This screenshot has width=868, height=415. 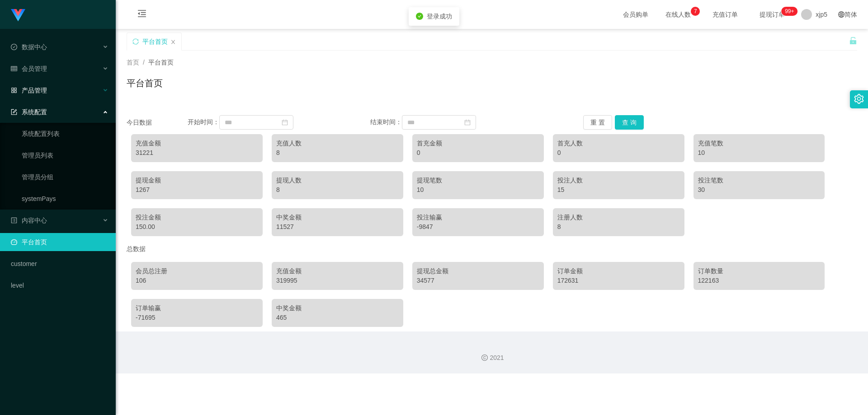 I want to click on div: 15, so click(x=618, y=190).